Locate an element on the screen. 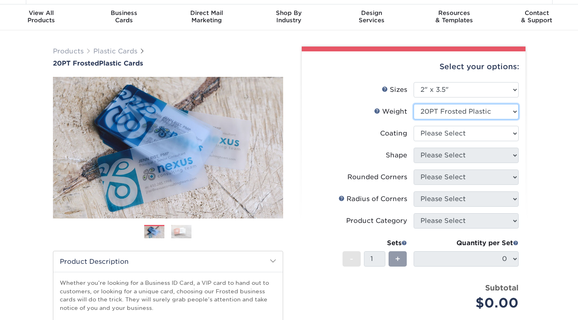  div: & Support is located at coordinates (537, 17).